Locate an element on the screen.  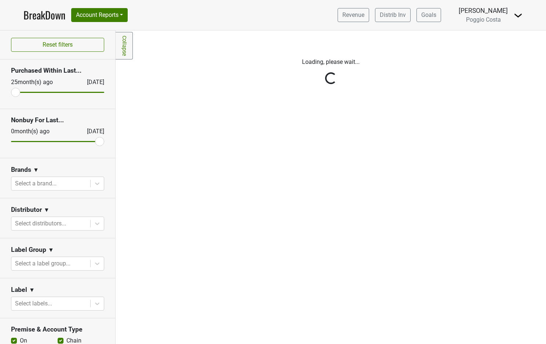
span: Poggio Costa is located at coordinates (483, 19).